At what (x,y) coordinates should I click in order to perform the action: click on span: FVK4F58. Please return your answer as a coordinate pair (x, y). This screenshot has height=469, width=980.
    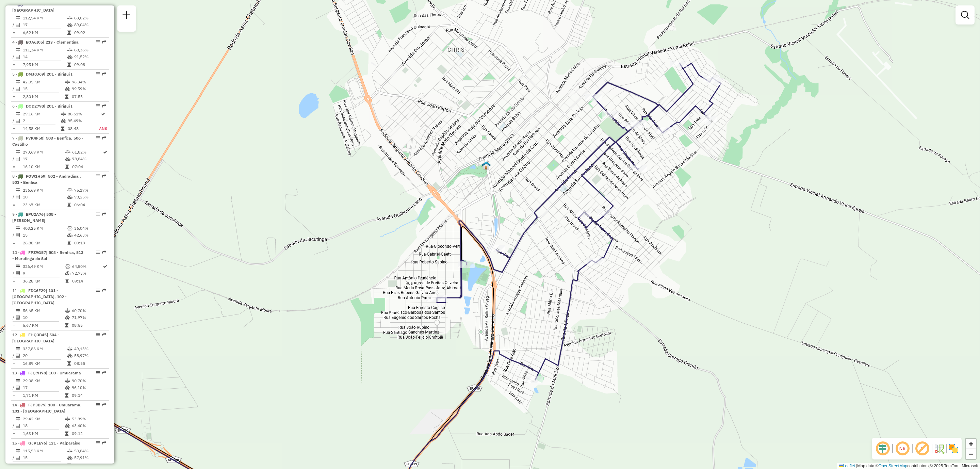
    Looking at the image, I should click on (34, 138).